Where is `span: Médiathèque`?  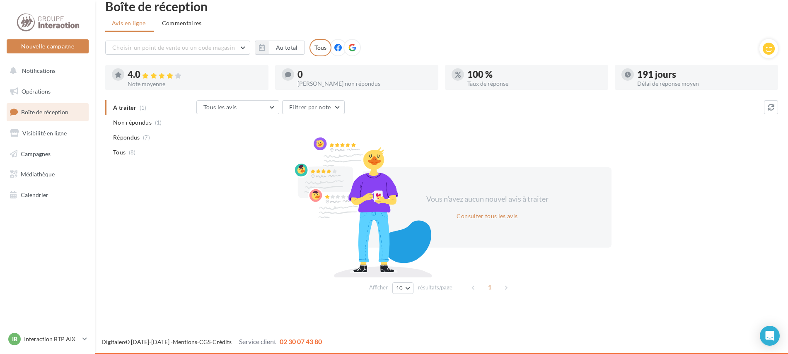 span: Médiathèque is located at coordinates (38, 174).